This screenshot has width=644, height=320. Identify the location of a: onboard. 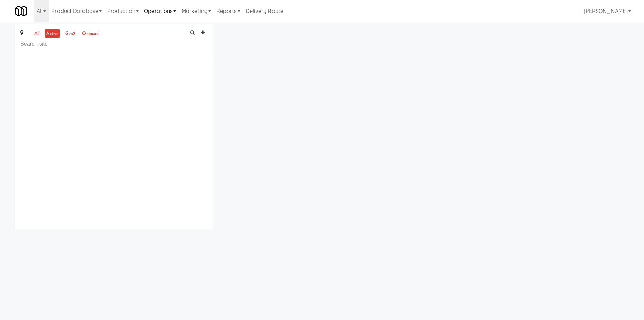
(90, 34).